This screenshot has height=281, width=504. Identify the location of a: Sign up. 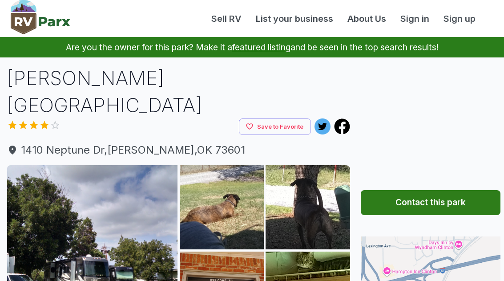
(460, 19).